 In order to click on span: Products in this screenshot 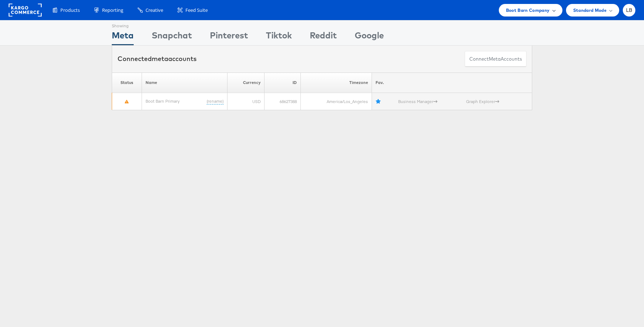, I will do `click(70, 10)`.